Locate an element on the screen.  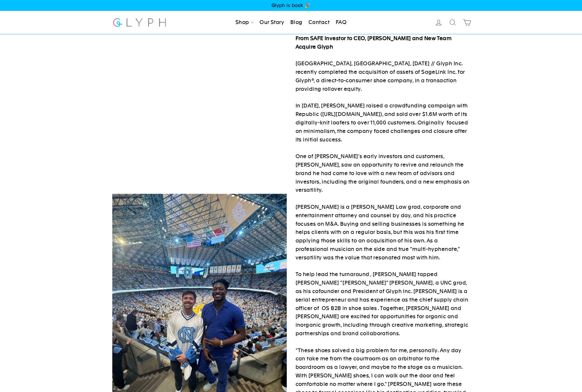
a: Blog is located at coordinates (297, 23).